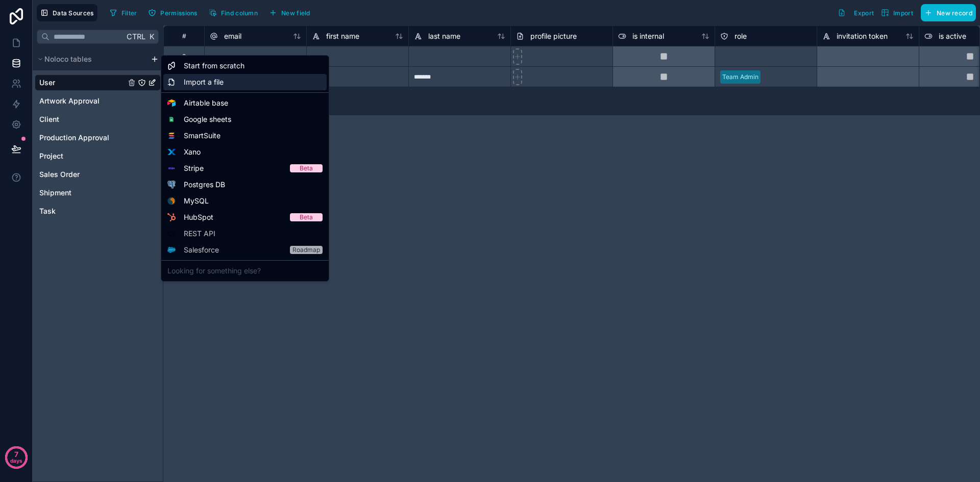  I want to click on span: Xano, so click(192, 152).